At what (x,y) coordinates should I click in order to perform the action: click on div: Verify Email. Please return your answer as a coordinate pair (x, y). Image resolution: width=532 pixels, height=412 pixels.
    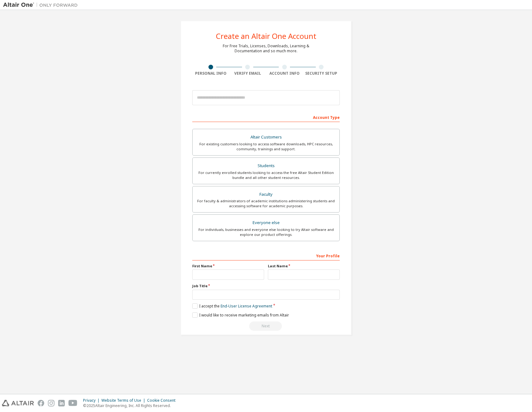
    Looking at the image, I should click on (248, 74).